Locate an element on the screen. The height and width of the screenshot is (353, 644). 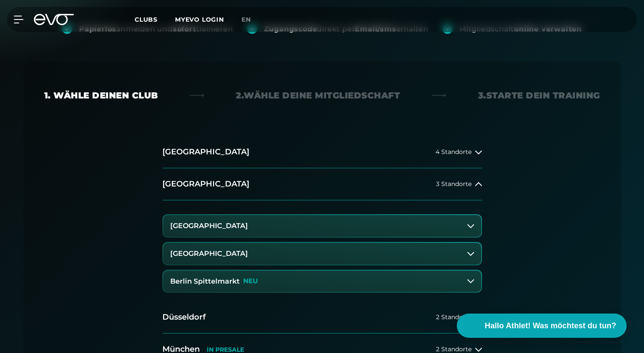
span: Hallo Athlet! Was möchtest du tun? is located at coordinates (550, 326).